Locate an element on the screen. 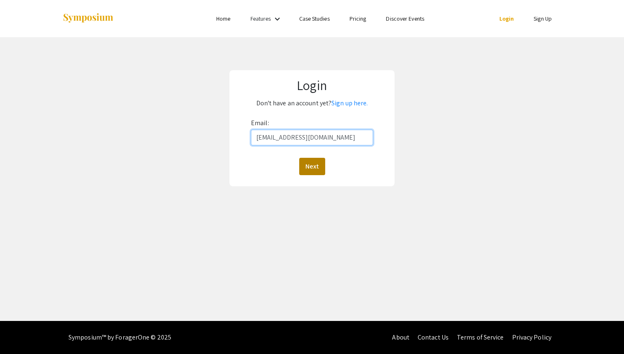 The image size is (624, 354). a: Login is located at coordinates (507, 19).